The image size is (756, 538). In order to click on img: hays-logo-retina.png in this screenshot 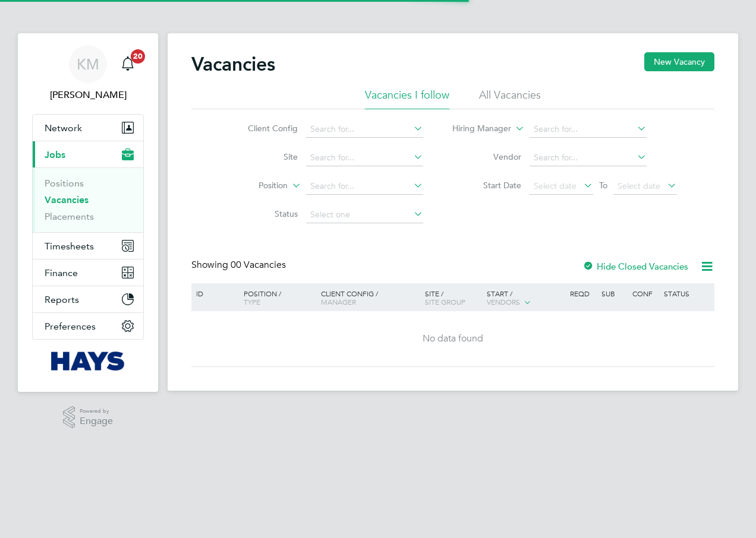, I will do `click(88, 361)`.